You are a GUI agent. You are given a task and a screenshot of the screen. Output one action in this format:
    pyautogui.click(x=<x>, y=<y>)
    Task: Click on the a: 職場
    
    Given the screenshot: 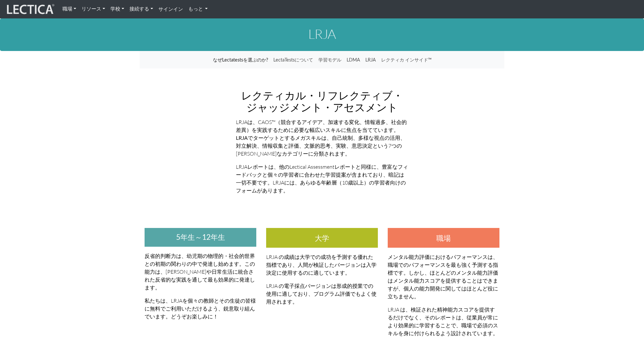 What is the action you would take?
    pyautogui.click(x=69, y=9)
    